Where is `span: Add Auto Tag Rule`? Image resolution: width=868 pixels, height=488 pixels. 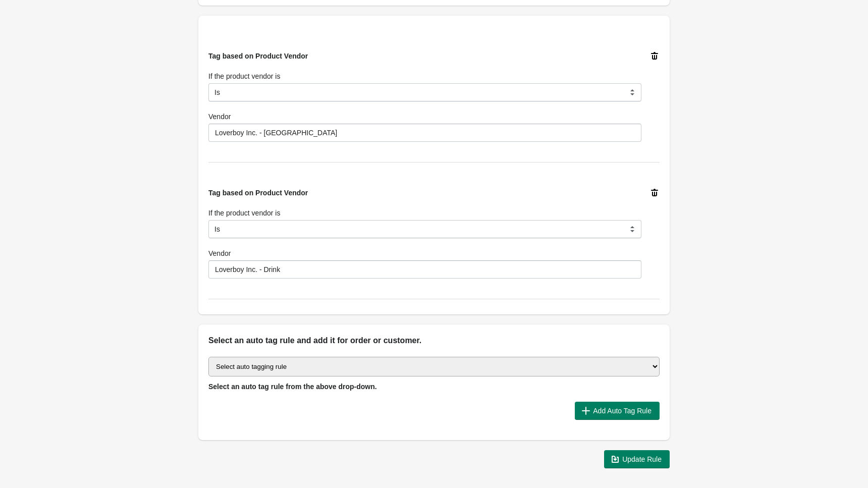
span: Add Auto Tag Rule is located at coordinates (622, 410).